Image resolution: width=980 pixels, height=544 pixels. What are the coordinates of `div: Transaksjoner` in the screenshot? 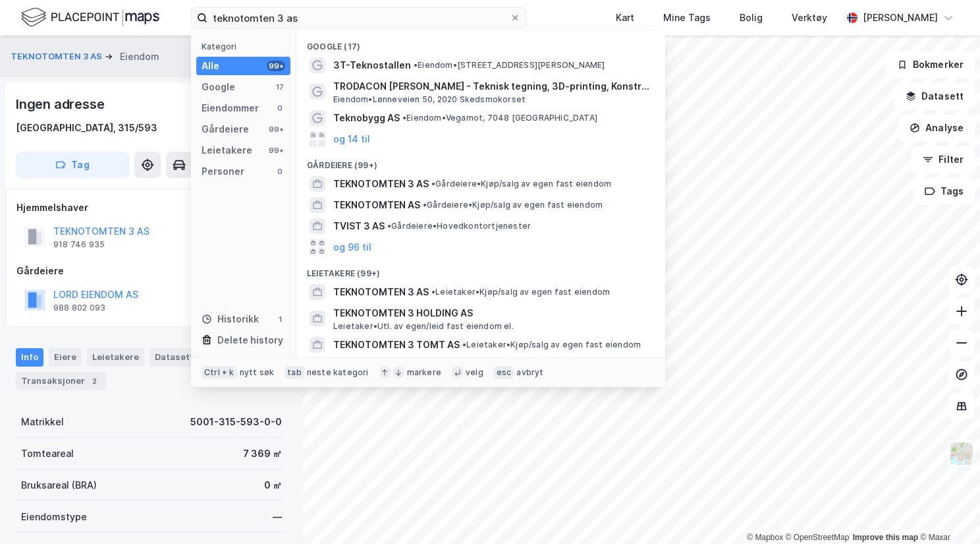 It's located at (61, 381).